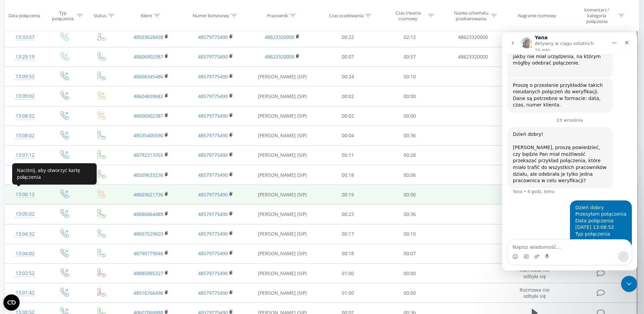 The height and width of the screenshot is (314, 644). What do you see at coordinates (410, 155) in the screenshot?
I see `td: 00:28` at bounding box center [410, 155].